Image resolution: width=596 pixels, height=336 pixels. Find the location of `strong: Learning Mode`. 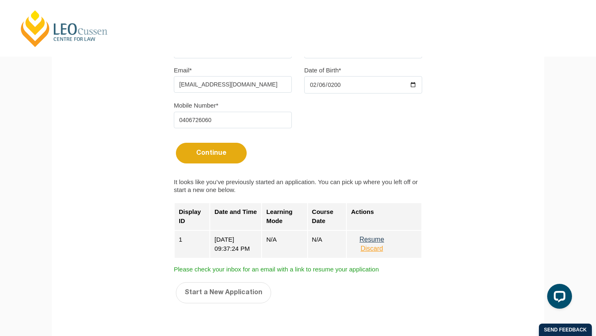

strong: Learning Mode is located at coordinates (279, 217).